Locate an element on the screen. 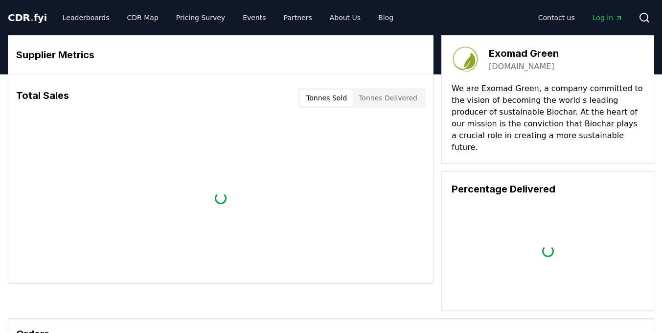  span: Log in is located at coordinates (608, 18).